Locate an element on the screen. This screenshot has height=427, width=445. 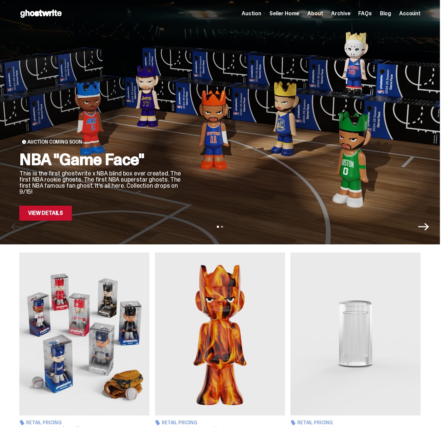
button: View slide 2 is located at coordinates (222, 227).